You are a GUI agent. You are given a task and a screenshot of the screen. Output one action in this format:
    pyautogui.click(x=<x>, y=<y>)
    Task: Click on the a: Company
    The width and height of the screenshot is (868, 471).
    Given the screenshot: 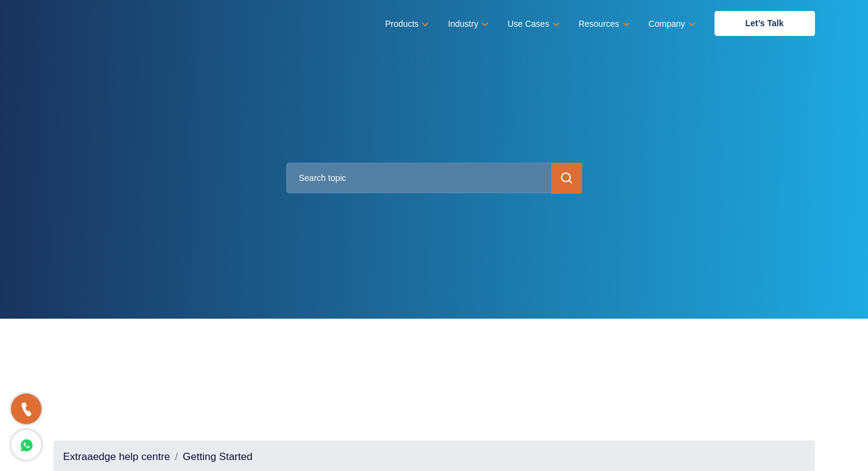 What is the action you would take?
    pyautogui.click(x=670, y=24)
    